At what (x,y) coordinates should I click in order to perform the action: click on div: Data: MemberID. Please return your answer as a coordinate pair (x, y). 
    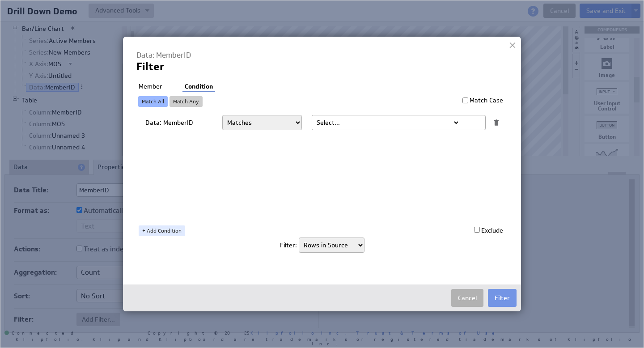
    Looking at the image, I should click on (180, 125).